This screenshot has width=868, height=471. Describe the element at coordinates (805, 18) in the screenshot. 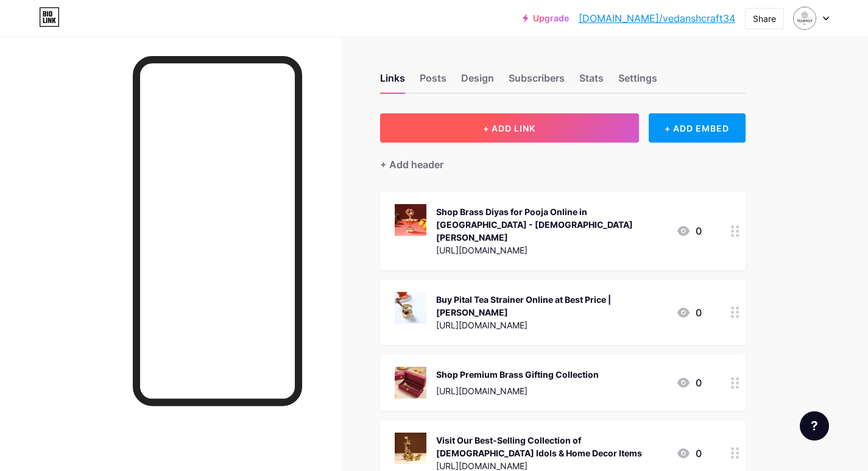

I see `img: vedanshcraft34` at that location.